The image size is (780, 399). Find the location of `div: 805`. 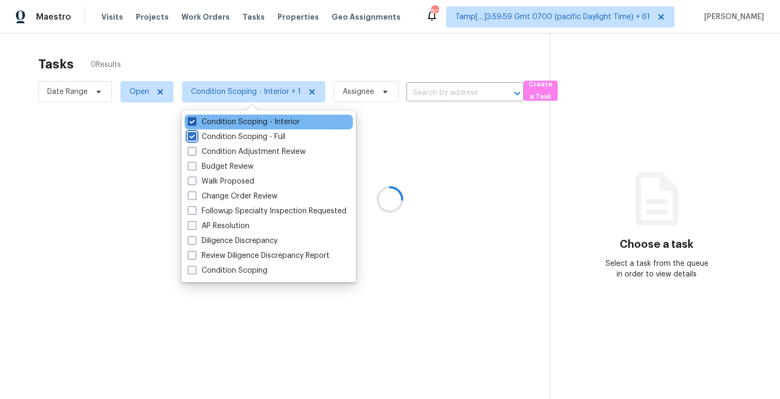

div: 805 is located at coordinates (435, 12).